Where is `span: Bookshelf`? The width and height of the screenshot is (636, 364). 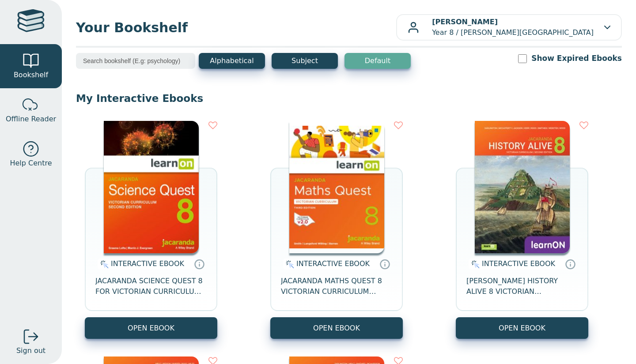
span: Bookshelf is located at coordinates (31, 75).